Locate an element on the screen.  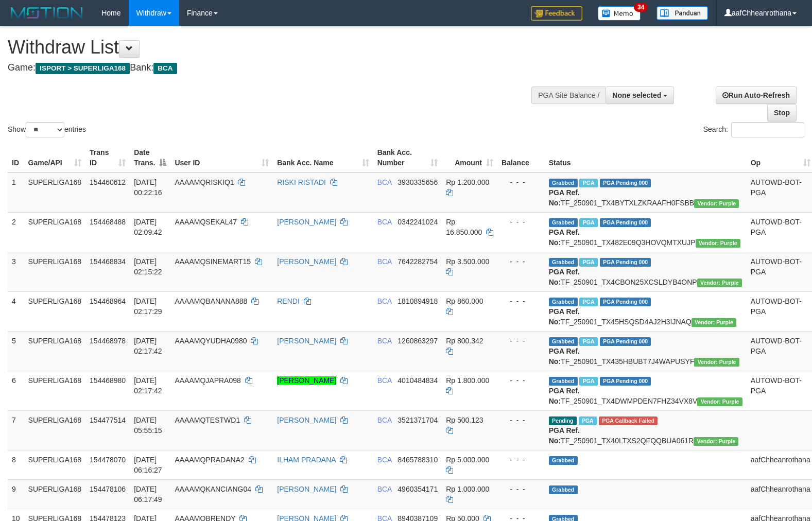
span: None selected is located at coordinates (637, 95).